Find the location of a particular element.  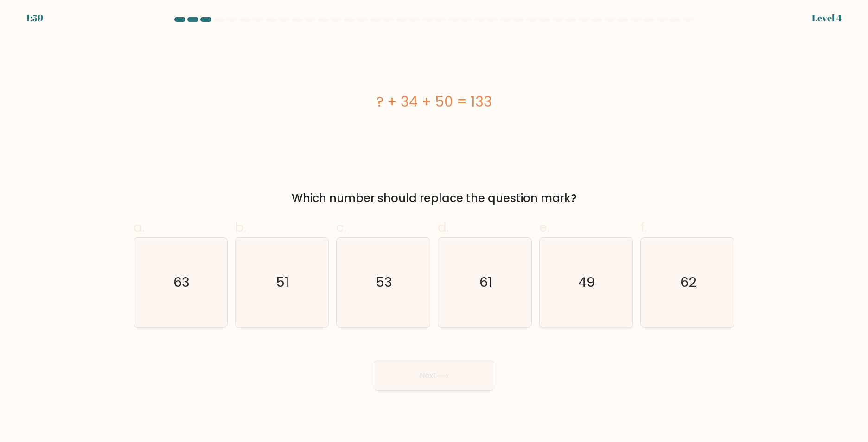

span: c. is located at coordinates (341, 227).